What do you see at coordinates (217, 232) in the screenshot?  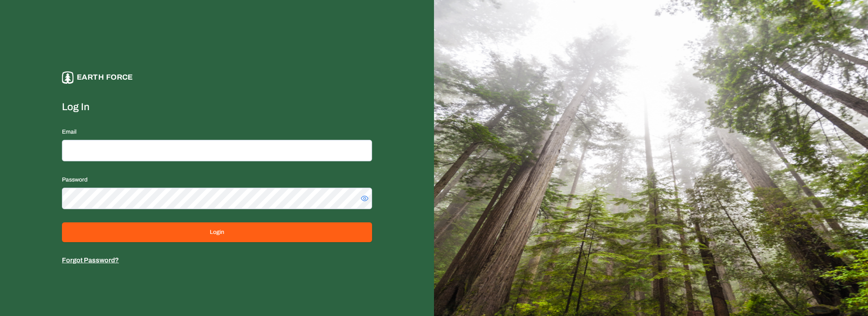 I see `button: Login` at bounding box center [217, 232].